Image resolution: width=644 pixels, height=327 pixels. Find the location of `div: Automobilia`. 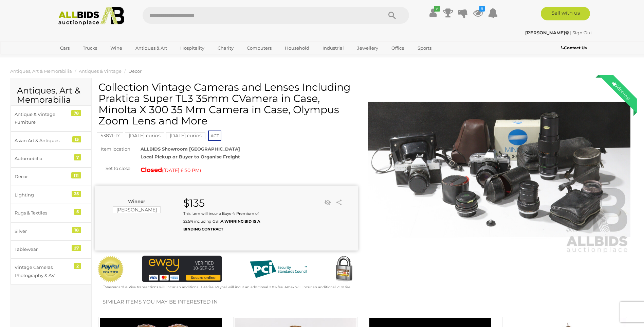

div: Automobilia is located at coordinates (42, 158).